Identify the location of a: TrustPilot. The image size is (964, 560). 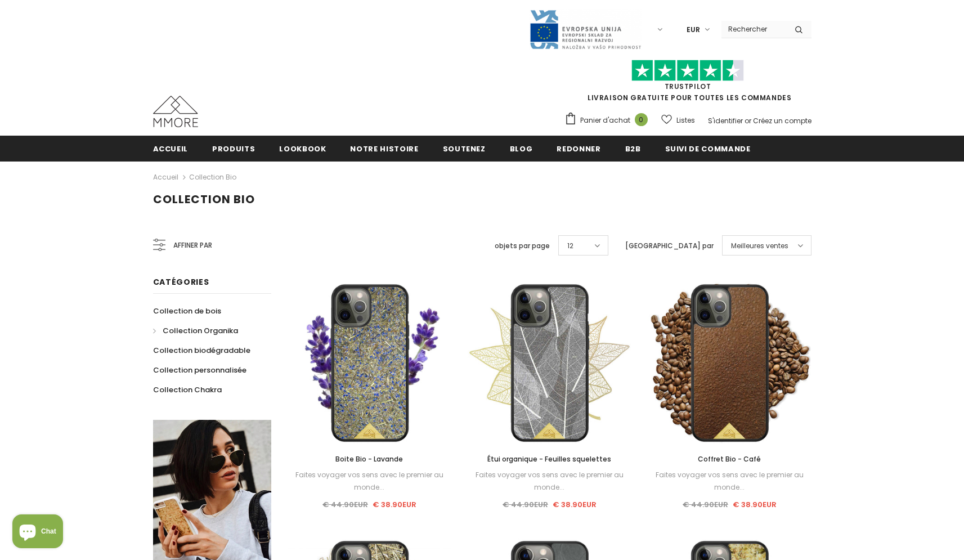
(687, 86).